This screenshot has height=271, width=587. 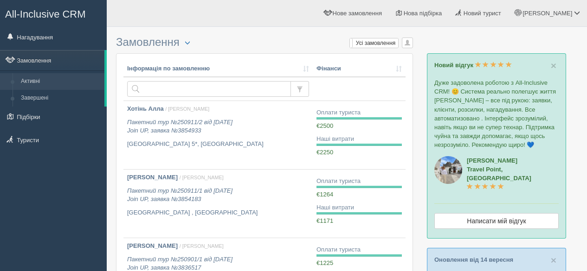 What do you see at coordinates (359, 69) in the screenshot?
I see `a: Фінанси` at bounding box center [359, 69].